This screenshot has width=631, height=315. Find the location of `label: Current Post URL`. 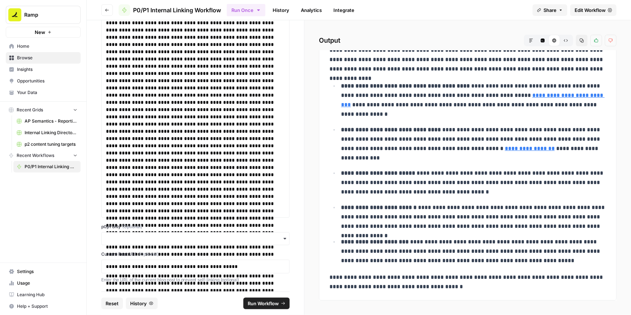

label: Current Post URL is located at coordinates (195, 254).